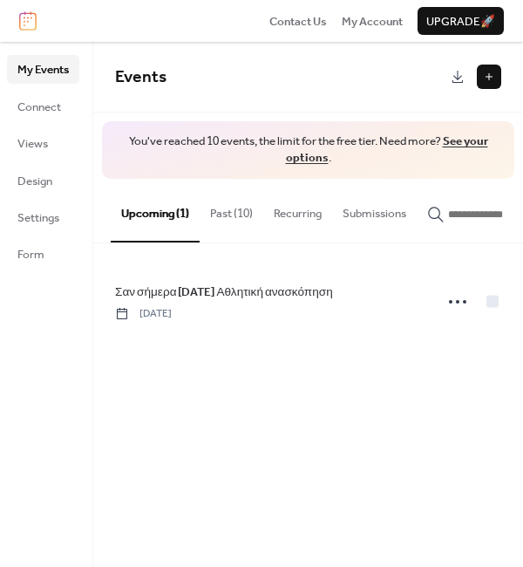 The image size is (523, 567). Describe the element at coordinates (35, 181) in the screenshot. I see `span: Design` at that location.